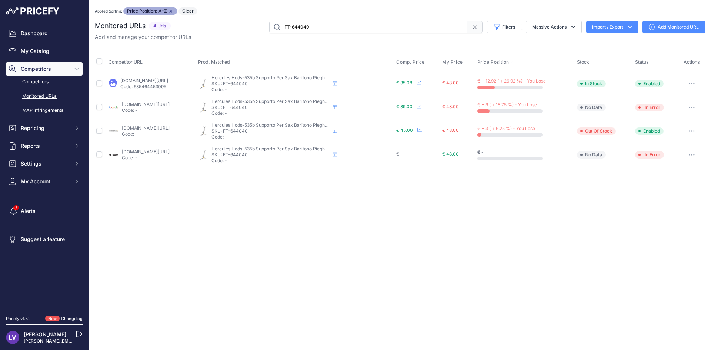  What do you see at coordinates (405, 130) in the screenshot?
I see `span: € 45.00` at bounding box center [405, 130].